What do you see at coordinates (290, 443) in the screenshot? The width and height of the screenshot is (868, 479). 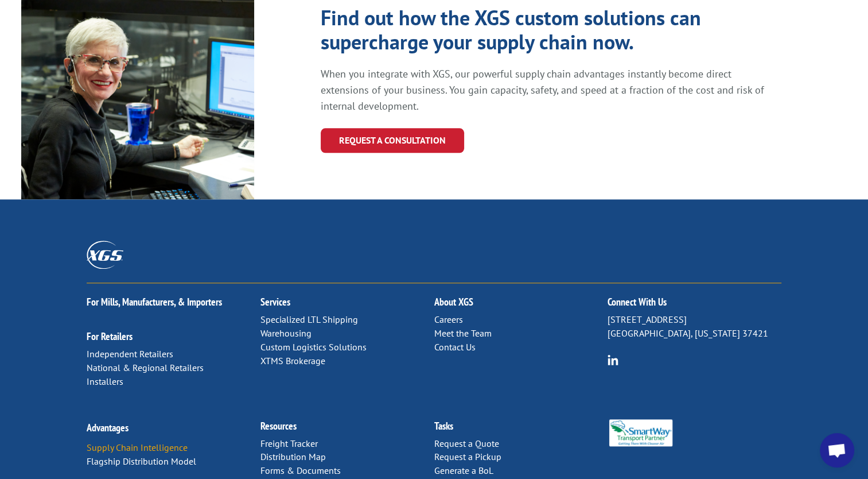 I see `a: Freight Tracker` at bounding box center [290, 443].